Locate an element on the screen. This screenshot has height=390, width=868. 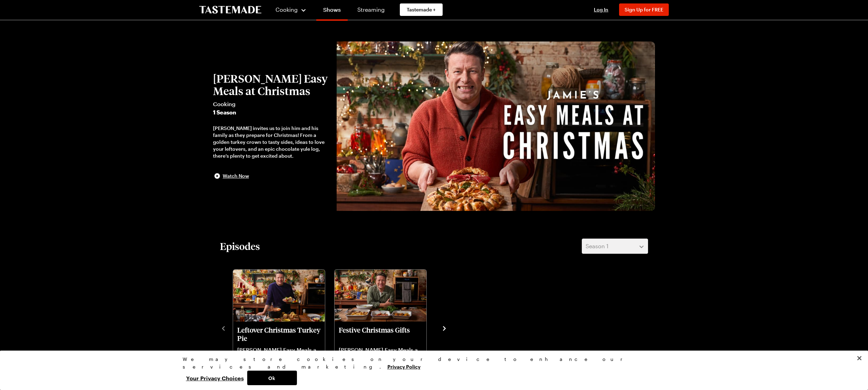
button: Ok is located at coordinates (272, 378).